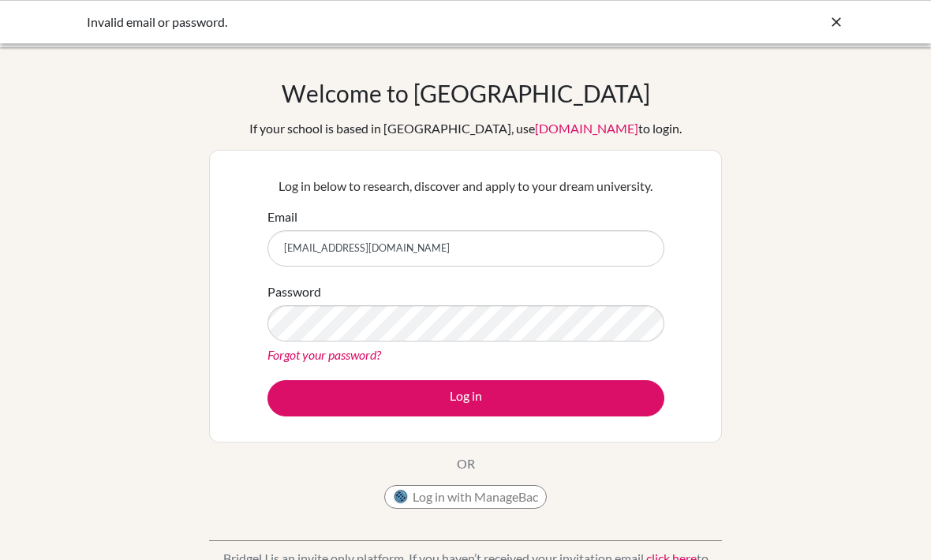 This screenshot has height=560, width=931. What do you see at coordinates (466, 464) in the screenshot?
I see `p: OR` at bounding box center [466, 464].